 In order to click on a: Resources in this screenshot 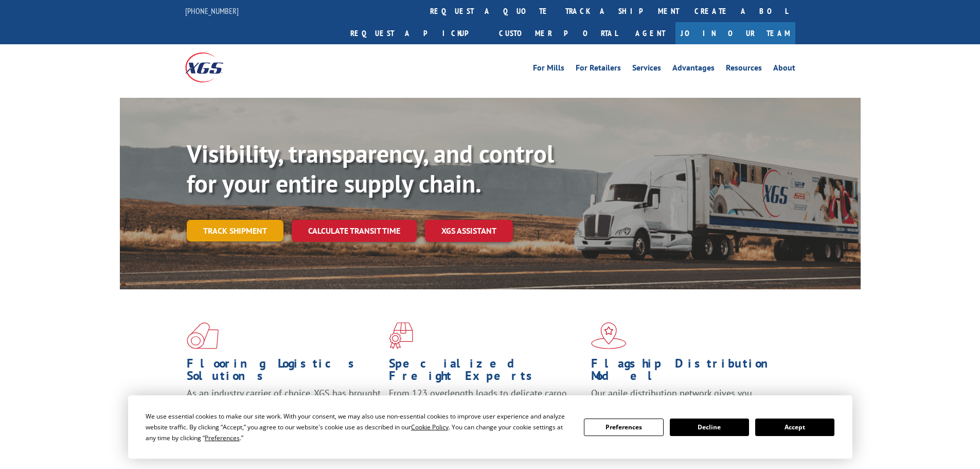, I will do `click(744, 69)`.